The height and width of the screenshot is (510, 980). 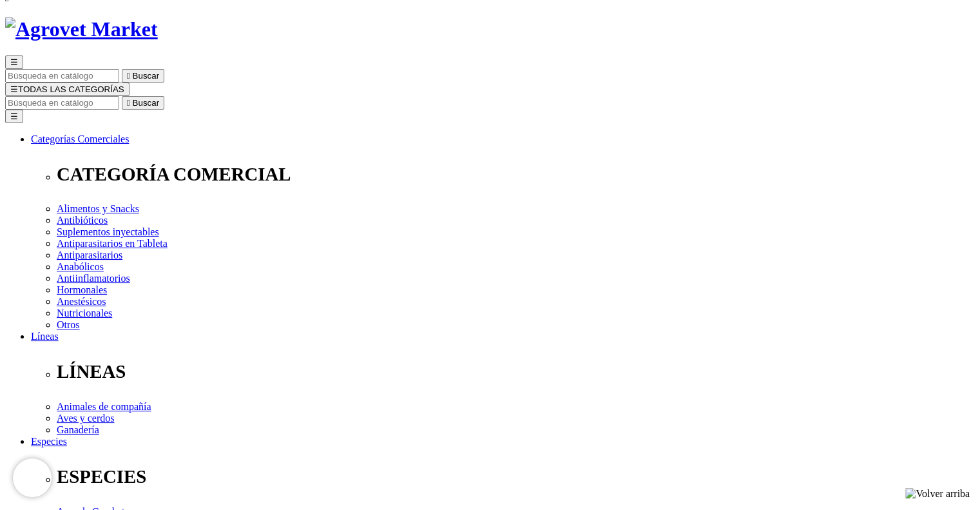 What do you see at coordinates (84, 313) in the screenshot?
I see `span: Nutricionales` at bounding box center [84, 313].